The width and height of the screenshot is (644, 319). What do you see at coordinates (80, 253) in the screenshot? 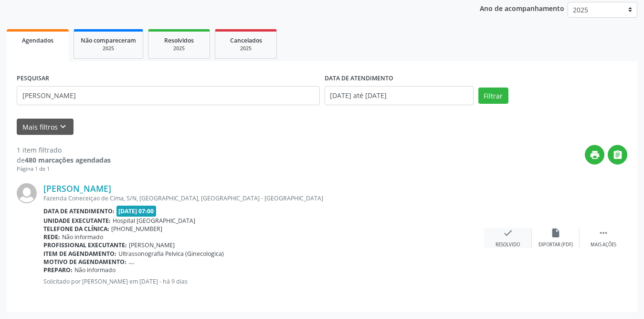
I see `b: Item de agendamento:` at bounding box center [80, 253].